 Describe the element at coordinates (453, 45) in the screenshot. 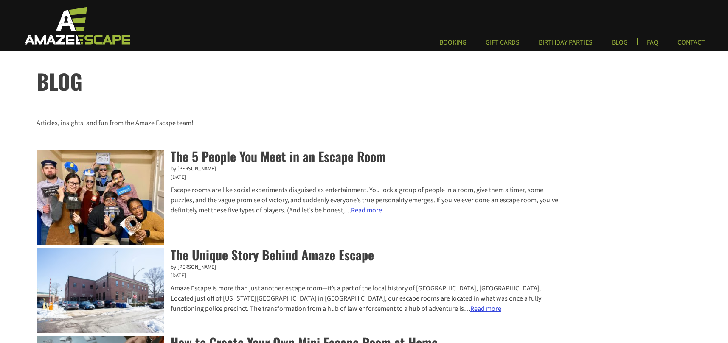

I see `a: BOOKING` at that location.